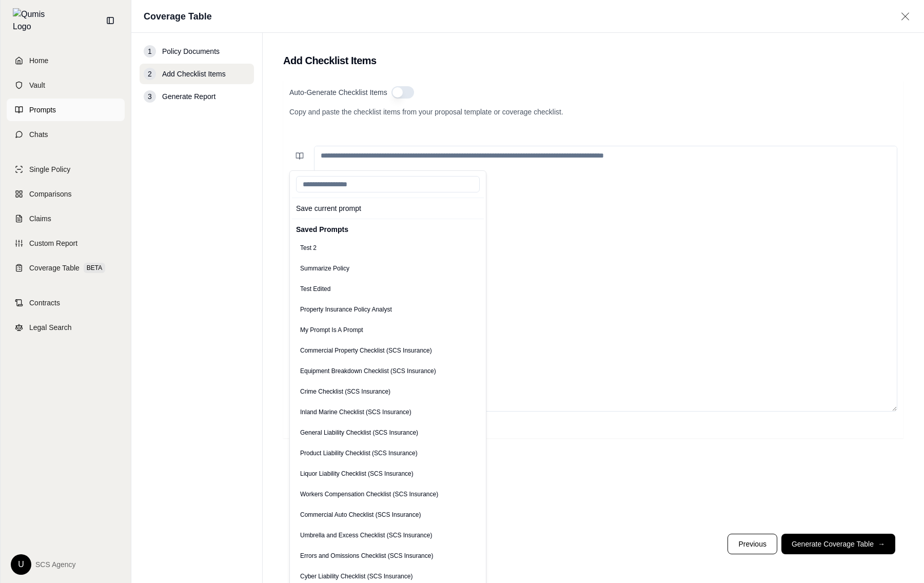 The height and width of the screenshot is (583, 924). What do you see at coordinates (66, 135) in the screenshot?
I see `a: Chats` at bounding box center [66, 135].